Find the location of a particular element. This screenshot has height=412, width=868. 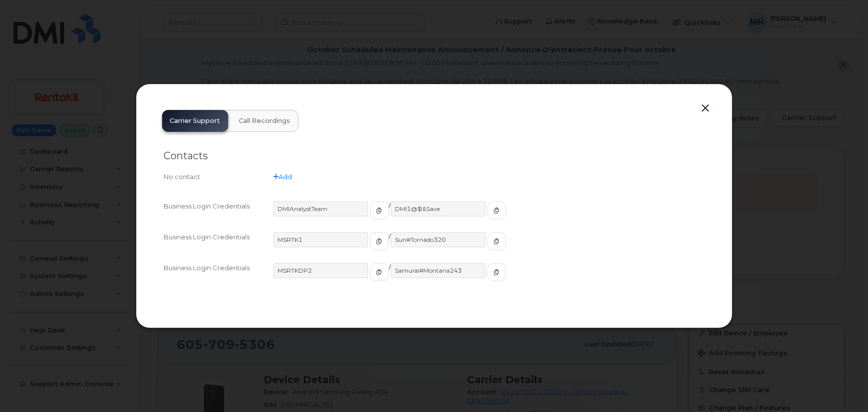

h2: Contacts is located at coordinates (435, 156).